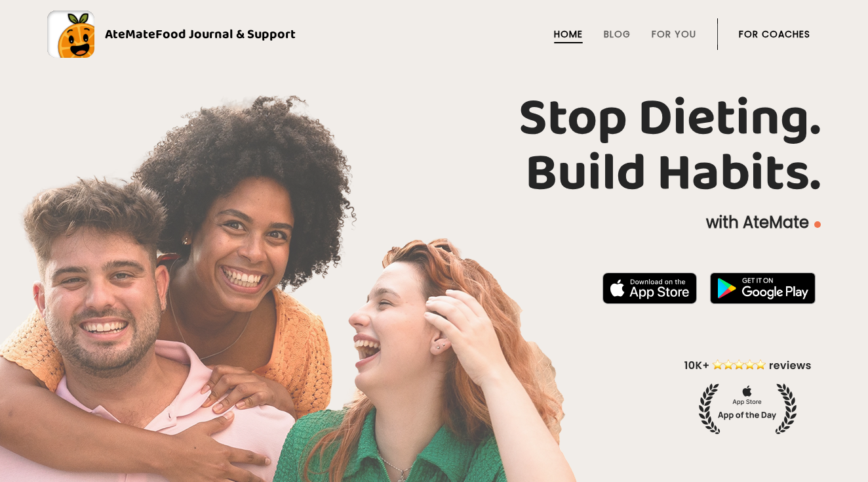 Image resolution: width=868 pixels, height=482 pixels. Describe the element at coordinates (774, 34) in the screenshot. I see `a: For Coaches` at that location.